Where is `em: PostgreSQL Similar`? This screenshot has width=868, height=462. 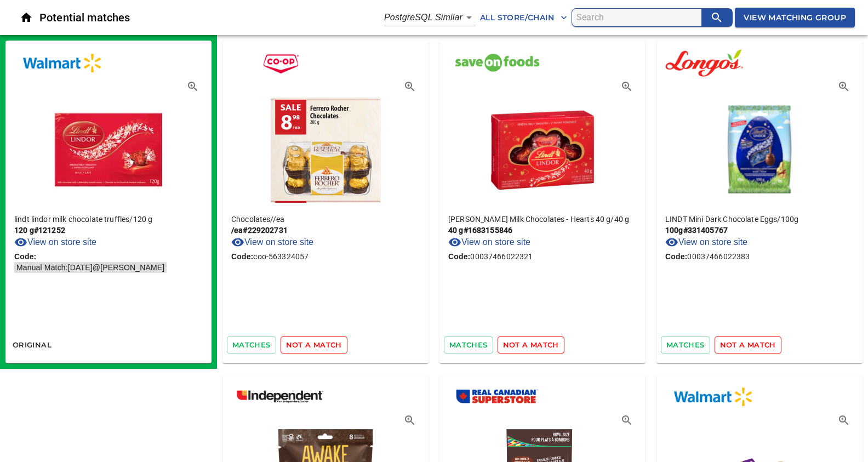
em: PostgreSQL Similar is located at coordinates (423, 17).